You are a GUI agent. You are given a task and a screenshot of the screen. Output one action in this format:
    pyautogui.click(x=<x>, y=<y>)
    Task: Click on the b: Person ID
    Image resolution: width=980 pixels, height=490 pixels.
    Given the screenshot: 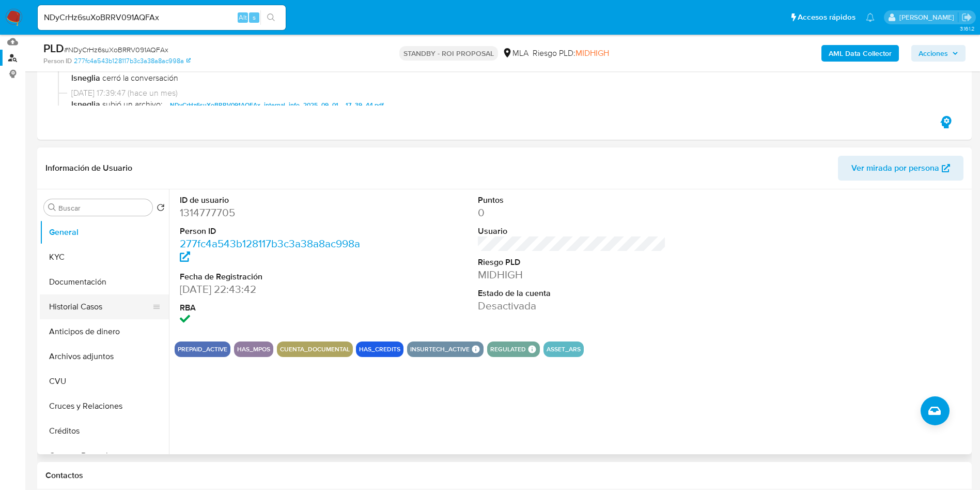 What is the action you would take?
    pyautogui.click(x=57, y=61)
    